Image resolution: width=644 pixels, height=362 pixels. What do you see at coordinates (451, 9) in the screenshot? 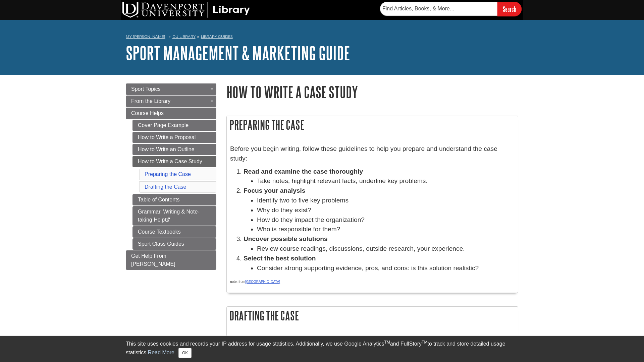
I see `form: Searches DU Library's articles, books, and more` at bounding box center [451, 9].